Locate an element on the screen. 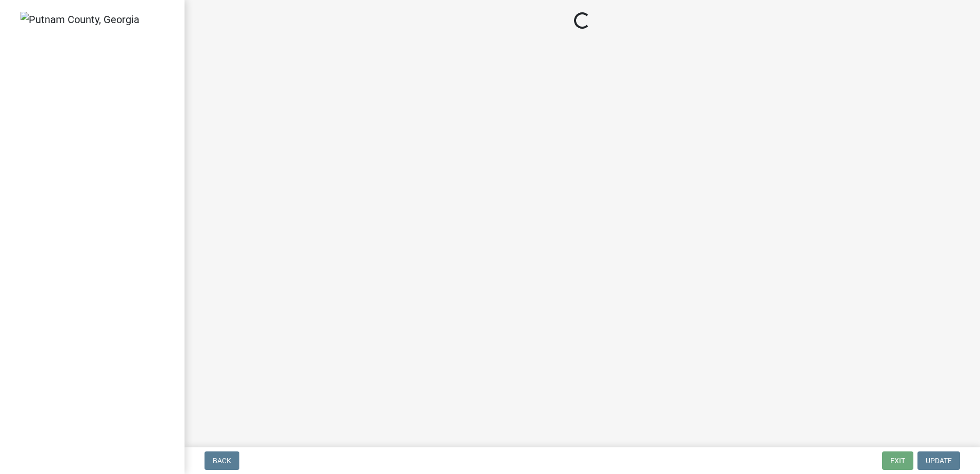  button: Exit is located at coordinates (898, 461).